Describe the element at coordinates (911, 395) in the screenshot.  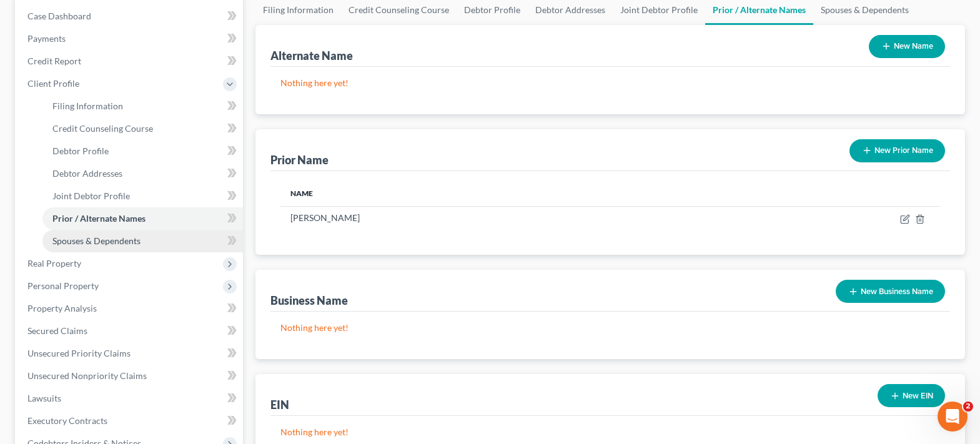
I see `button: New EIN` at that location.